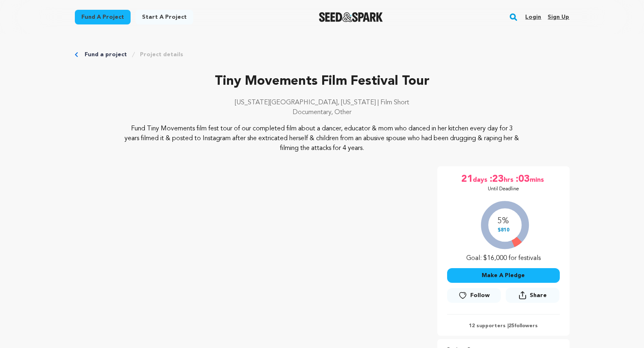  Describe the element at coordinates (162, 54) in the screenshot. I see `a: Project details` at that location.